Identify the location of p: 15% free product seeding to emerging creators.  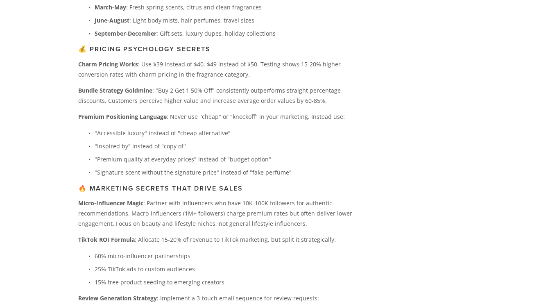
(230, 282).